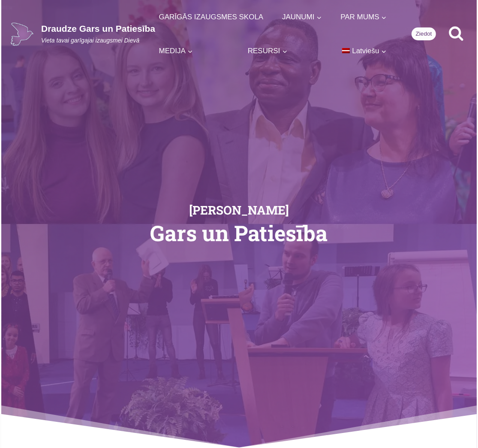 The image size is (478, 448). Describe the element at coordinates (98, 28) in the screenshot. I see `p: Draudze Gars un Patiesība` at that location.